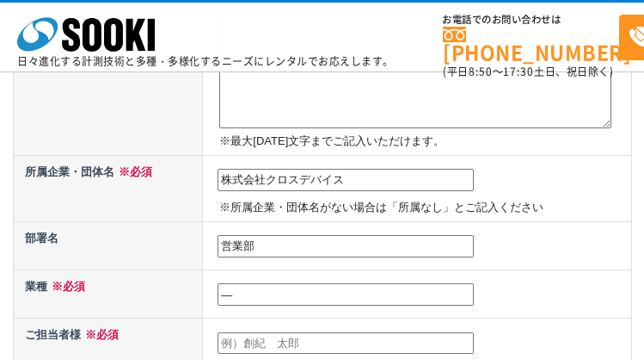 This screenshot has height=360, width=644. What do you see at coordinates (107, 293) in the screenshot?
I see `th: 業種` at bounding box center [107, 293].